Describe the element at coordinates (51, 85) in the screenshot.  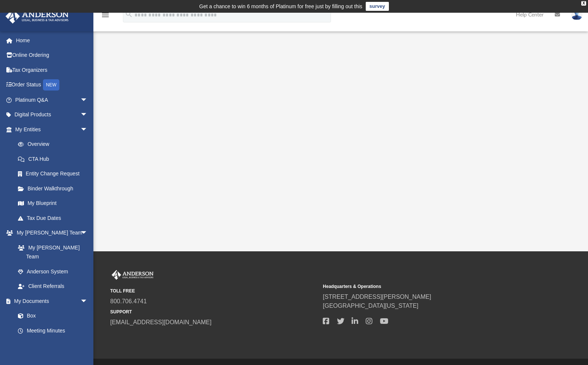
I see `div: NEW` at that location.